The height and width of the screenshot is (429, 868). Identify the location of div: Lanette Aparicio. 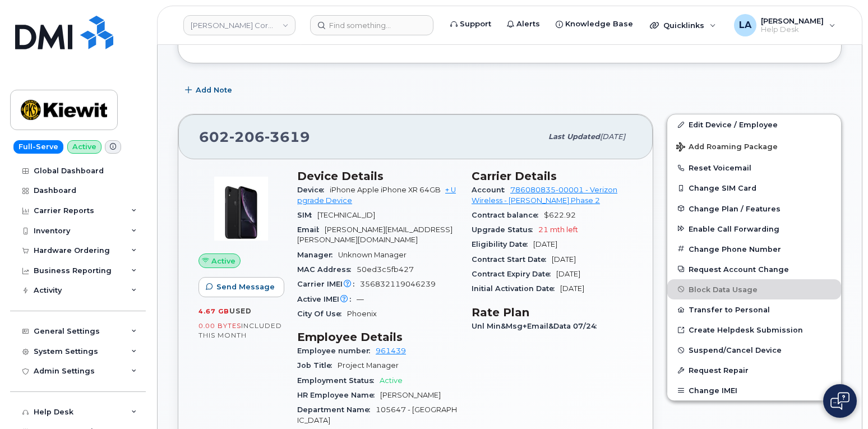
(784, 25).